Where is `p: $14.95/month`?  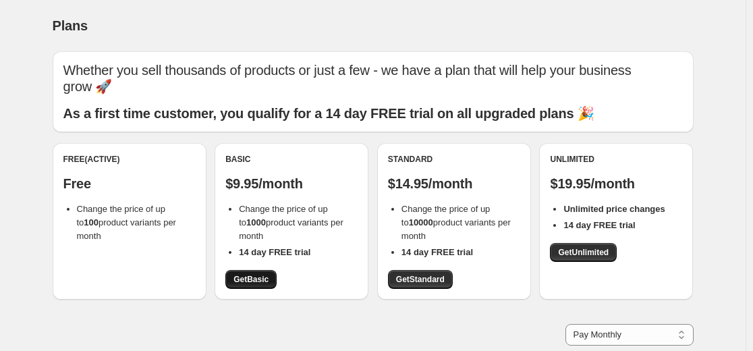
p: $14.95/month is located at coordinates (454, 184).